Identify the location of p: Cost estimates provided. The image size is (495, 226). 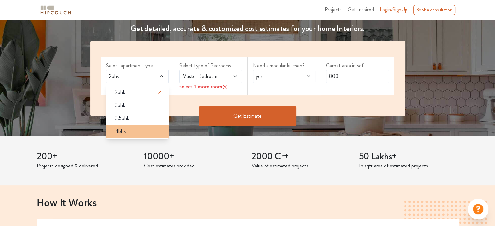
(194, 166).